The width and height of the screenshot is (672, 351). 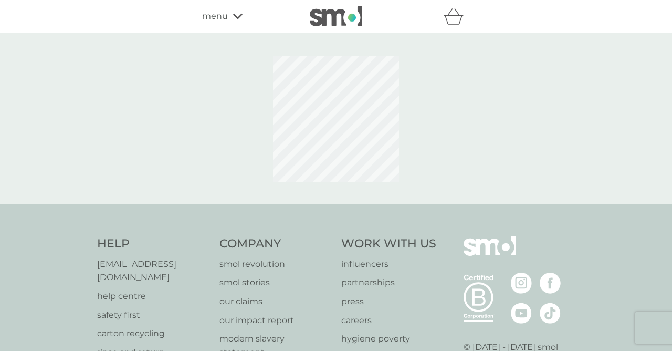 What do you see at coordinates (521, 283) in the screenshot?
I see `img: visit the smol Instagram page` at bounding box center [521, 283].